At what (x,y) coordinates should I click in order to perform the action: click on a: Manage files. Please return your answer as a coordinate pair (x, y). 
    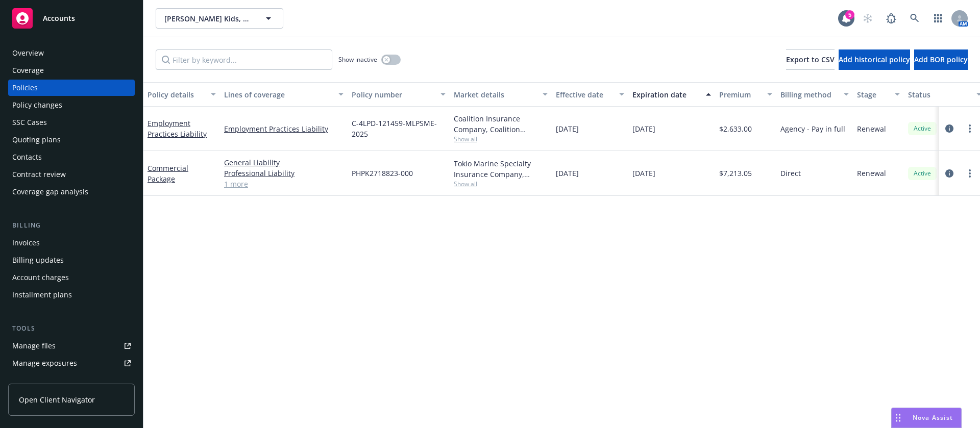
    Looking at the image, I should click on (71, 346).